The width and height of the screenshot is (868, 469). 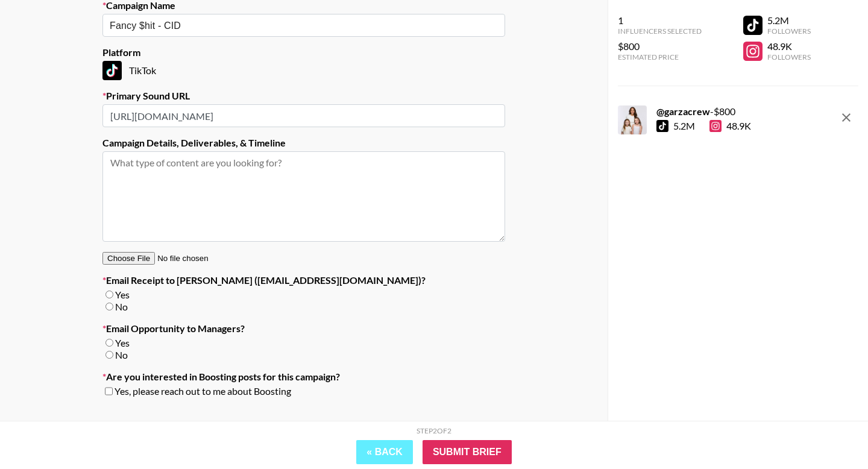 What do you see at coordinates (385, 452) in the screenshot?
I see `button: « Back` at bounding box center [385, 452].